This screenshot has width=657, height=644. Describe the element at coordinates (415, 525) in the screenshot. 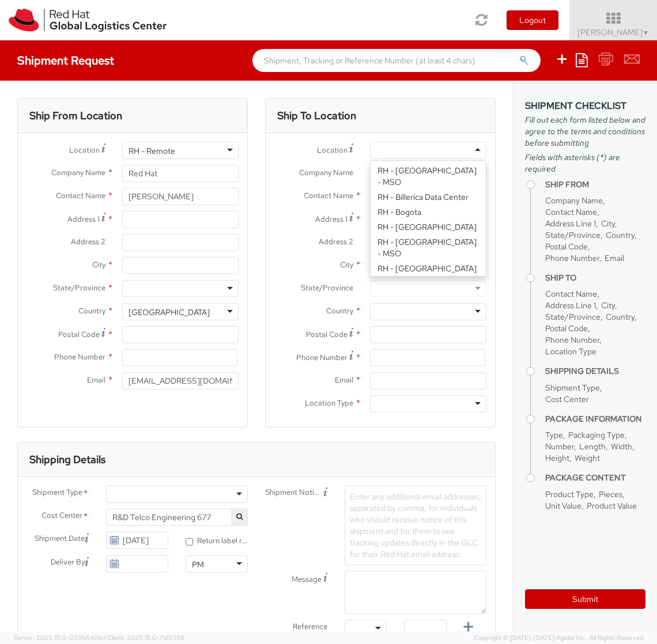

I see `span: Enter any additional email addresses, separated by comma, for individuals who should receive noti...` at that location.